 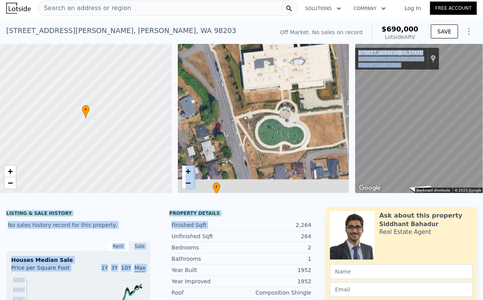 I want to click on div: 2,264, so click(x=276, y=225).